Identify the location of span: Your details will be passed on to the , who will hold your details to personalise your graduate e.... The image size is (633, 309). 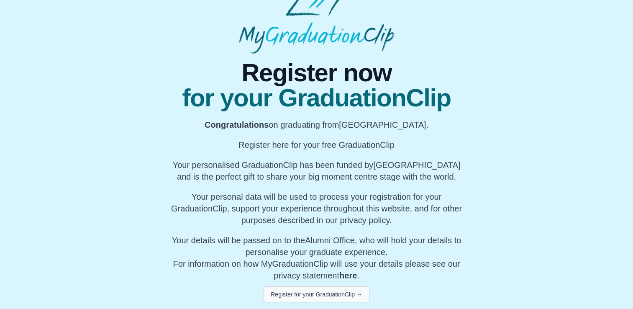
(317, 246).